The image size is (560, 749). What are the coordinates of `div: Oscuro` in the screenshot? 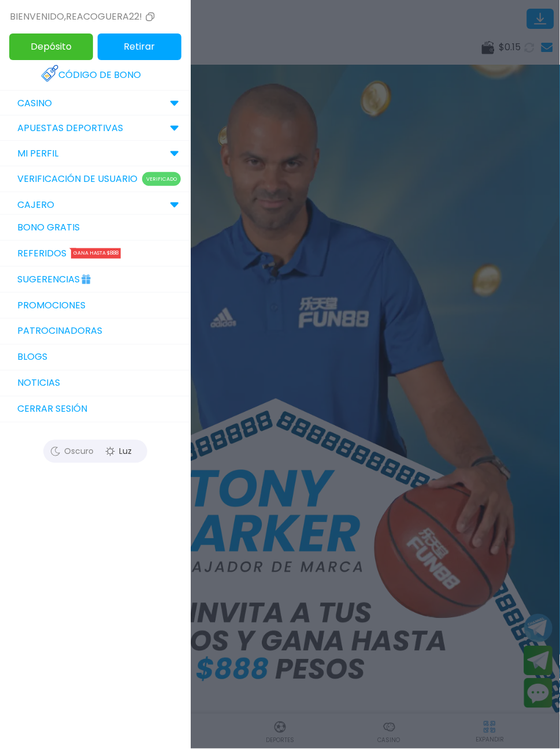 It's located at (72, 451).